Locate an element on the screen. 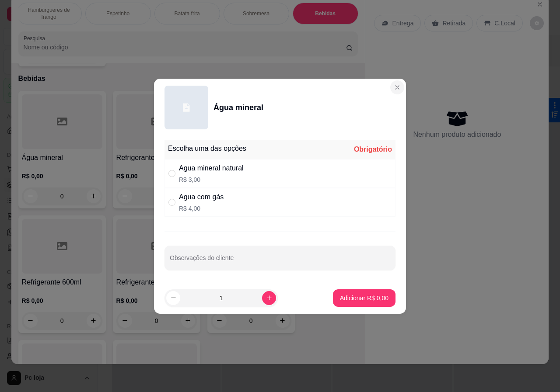 This screenshot has width=560, height=392. div: Agua mineral natural is located at coordinates (212, 168).